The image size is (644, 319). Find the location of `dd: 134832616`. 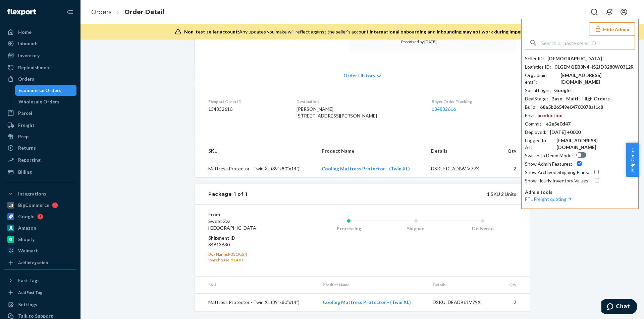

dd: 134832616 is located at coordinates (247, 110).